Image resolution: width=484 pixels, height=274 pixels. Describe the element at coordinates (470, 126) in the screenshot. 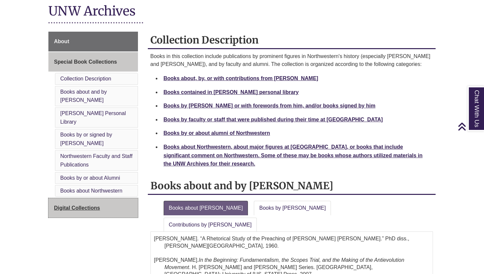

I see `a: Back to Top` at that location.